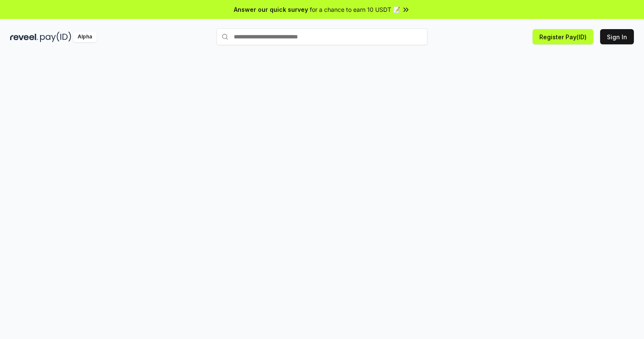 Image resolution: width=644 pixels, height=339 pixels. I want to click on div: Alpha, so click(85, 36).